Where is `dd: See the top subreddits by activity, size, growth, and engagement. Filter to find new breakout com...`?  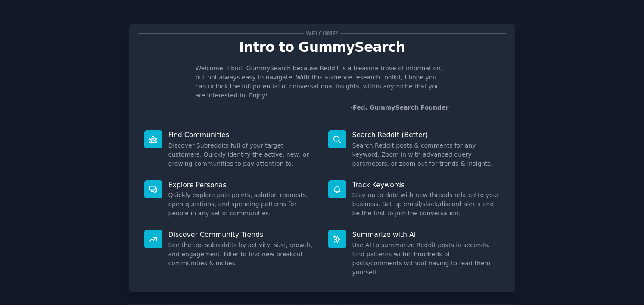
dd: See the top subreddits by activity, size, growth, and engagement. Filter to find new breakout com... is located at coordinates (242, 254).